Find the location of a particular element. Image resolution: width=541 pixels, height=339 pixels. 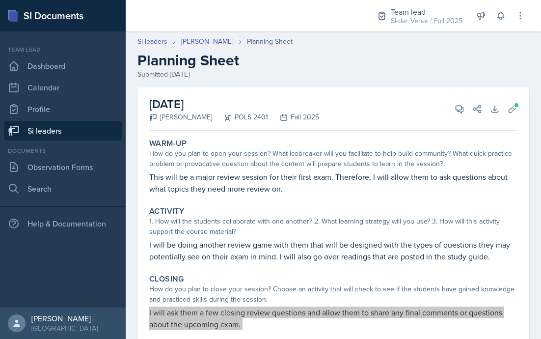

p: I will ask them a few closing review questions and allow them to share any final comments or ques... is located at coordinates (333, 318).